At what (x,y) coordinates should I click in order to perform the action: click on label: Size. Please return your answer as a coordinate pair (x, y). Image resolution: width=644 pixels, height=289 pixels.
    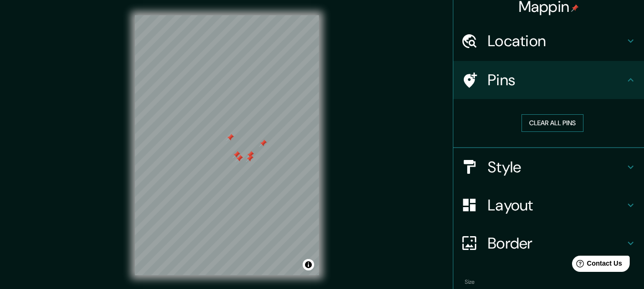
    Looking at the image, I should click on (470, 281).